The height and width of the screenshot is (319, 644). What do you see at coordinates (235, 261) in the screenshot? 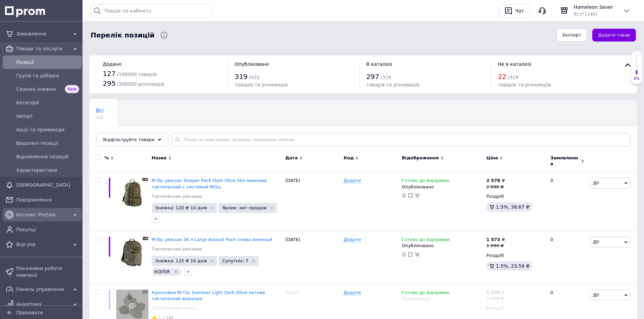
I see `span: Супутніх: 7` at bounding box center [235, 261].